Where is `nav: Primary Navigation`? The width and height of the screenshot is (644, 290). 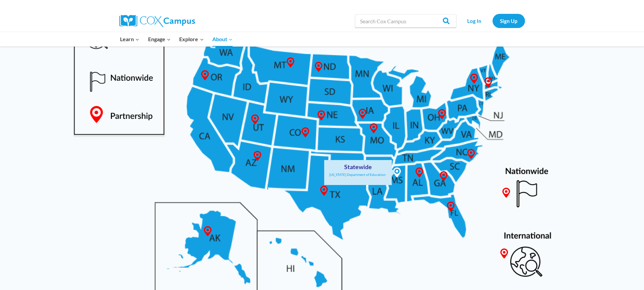 nav: Primary Navigation is located at coordinates (176, 39).